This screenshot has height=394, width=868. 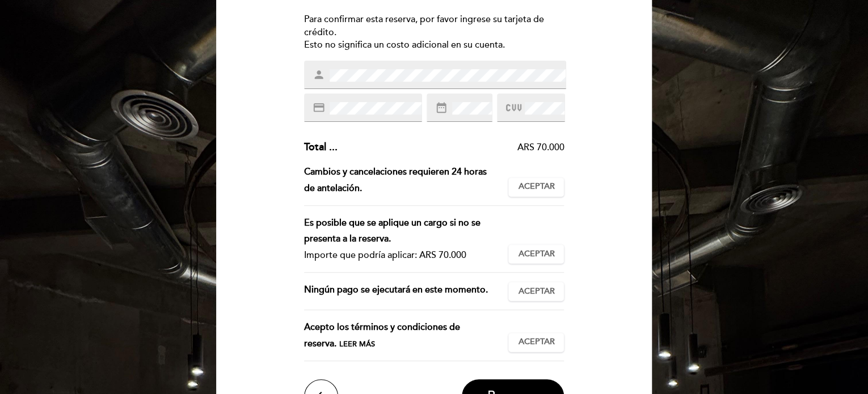 I want to click on div: Importe que podría aplicar: ARS 70.000, so click(x=402, y=255).